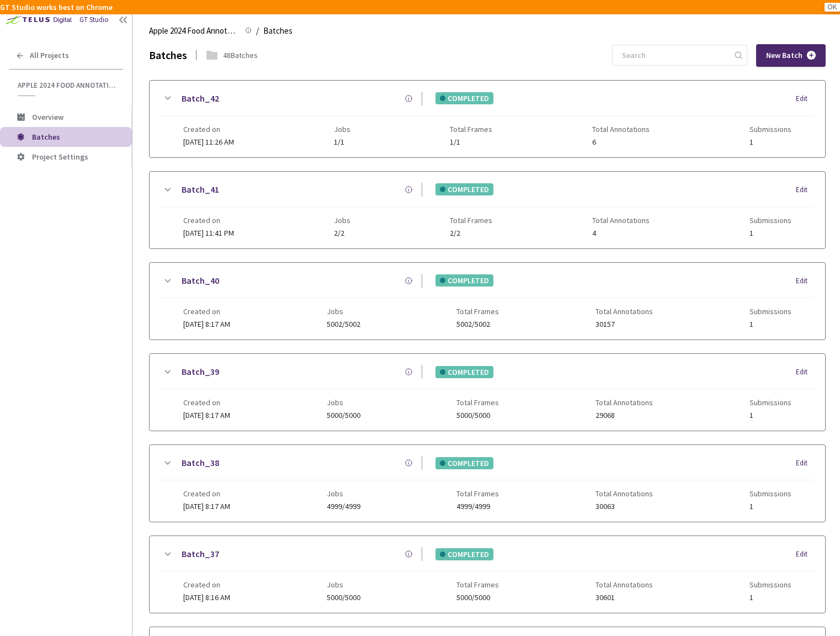  Describe the element at coordinates (621, 142) in the screenshot. I see `span: 6` at that location.